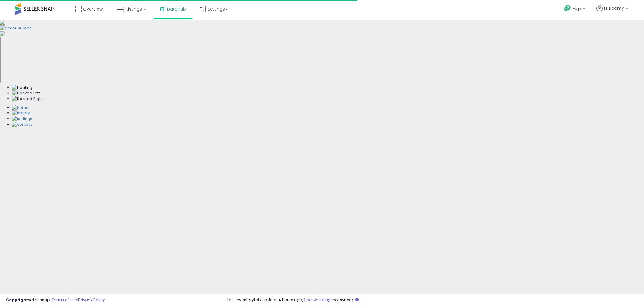 This screenshot has width=644, height=306. What do you see at coordinates (22, 119) in the screenshot?
I see `img: Settings` at bounding box center [22, 119].